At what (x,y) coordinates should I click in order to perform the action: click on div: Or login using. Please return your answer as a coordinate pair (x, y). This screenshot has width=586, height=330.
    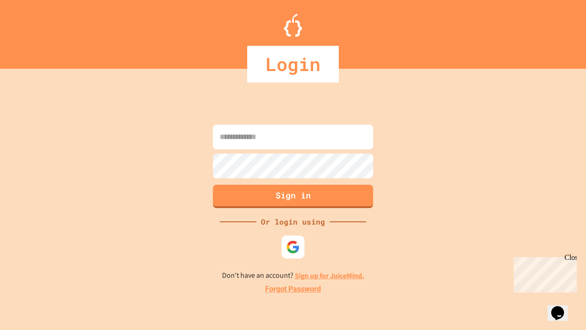
    Looking at the image, I should click on (293, 222).